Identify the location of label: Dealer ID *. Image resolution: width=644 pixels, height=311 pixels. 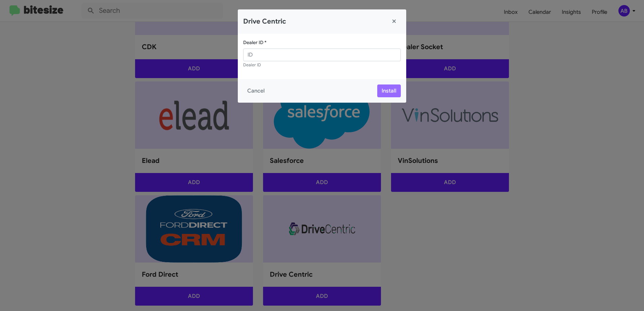
(255, 43).